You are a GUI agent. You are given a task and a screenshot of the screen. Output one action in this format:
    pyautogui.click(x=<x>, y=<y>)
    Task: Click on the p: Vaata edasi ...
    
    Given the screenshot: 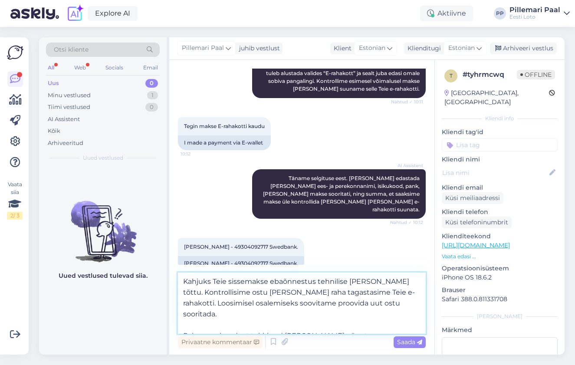 What is the action you would take?
    pyautogui.click(x=499, y=256)
    